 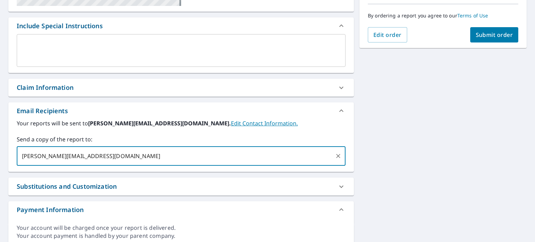 What do you see at coordinates (338, 156) in the screenshot?
I see `button: Clear` at bounding box center [338, 156].